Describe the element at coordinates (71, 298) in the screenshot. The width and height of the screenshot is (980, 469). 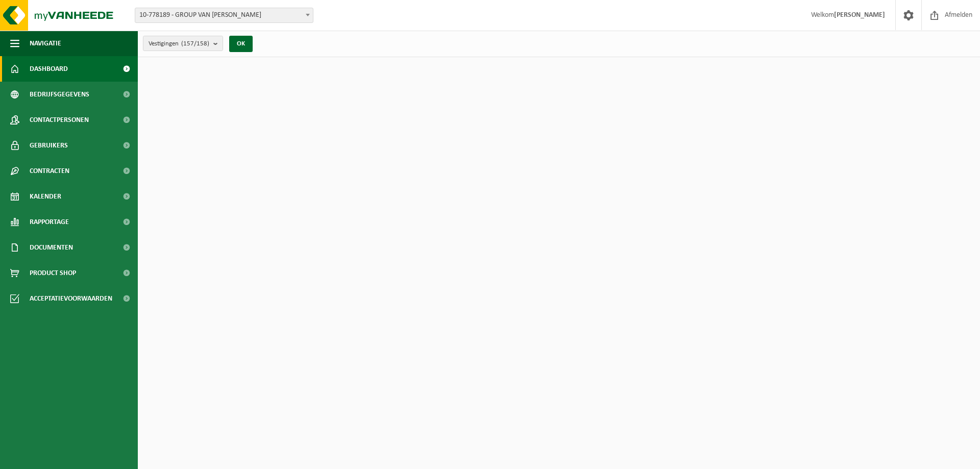
I see `span: Acceptatievoorwaarden` at that location.